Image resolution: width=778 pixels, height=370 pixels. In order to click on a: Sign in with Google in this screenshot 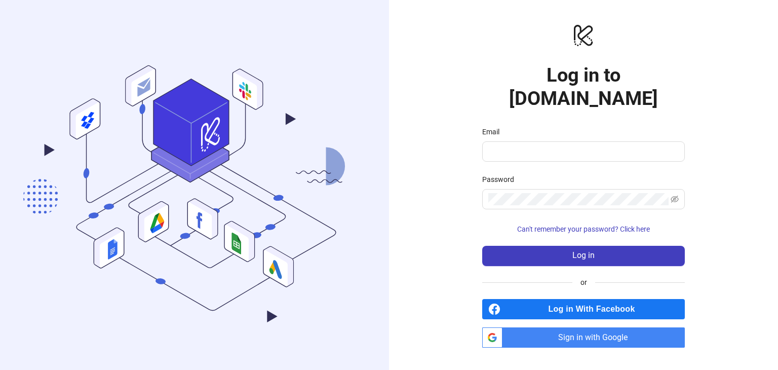, I will do `click(583, 337)`.